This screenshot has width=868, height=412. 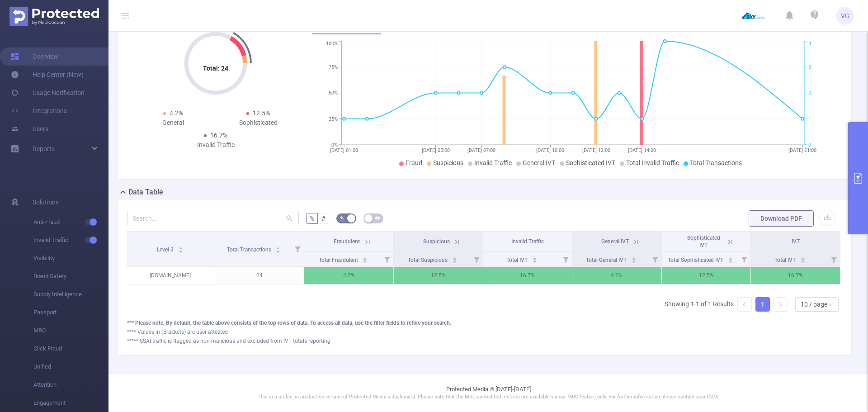 I want to click on li: Previous Page, so click(x=744, y=305).